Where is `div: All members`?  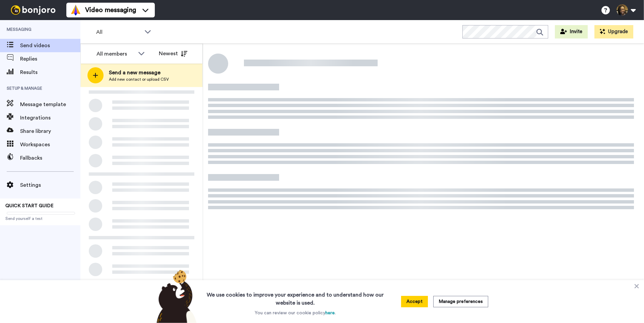
div: All members is located at coordinates (115, 54).